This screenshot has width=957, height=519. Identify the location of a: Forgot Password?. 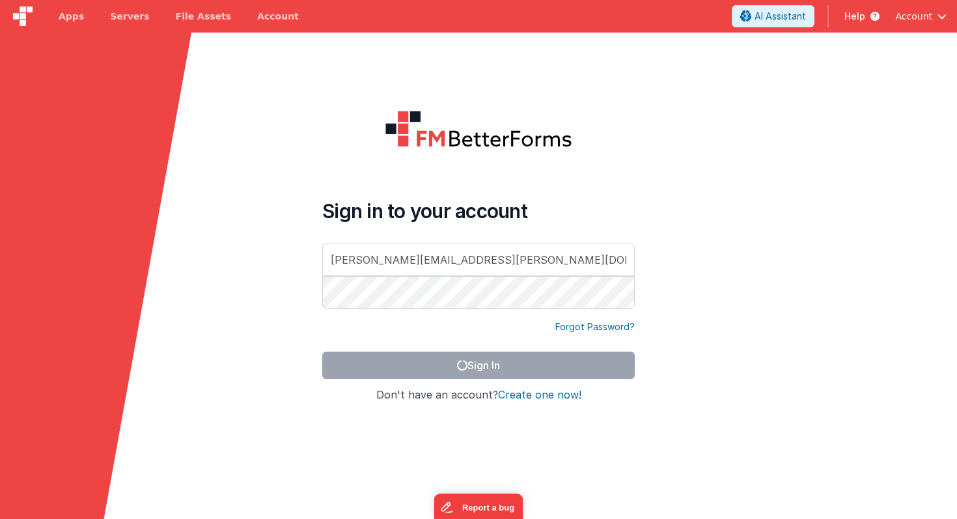
(595, 327).